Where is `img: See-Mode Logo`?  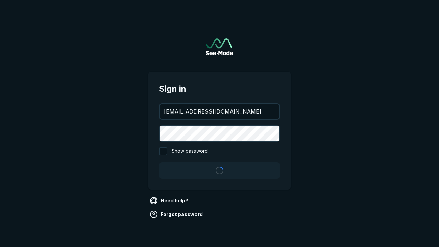
img: See-Mode Logo is located at coordinates (220, 47).